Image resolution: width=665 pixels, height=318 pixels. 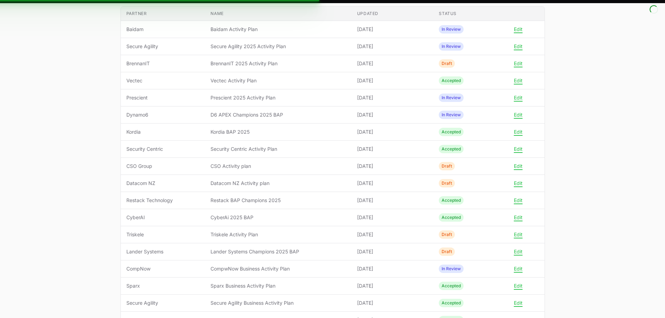 What do you see at coordinates (163, 269) in the screenshot?
I see `span: CompNow` at bounding box center [163, 269].